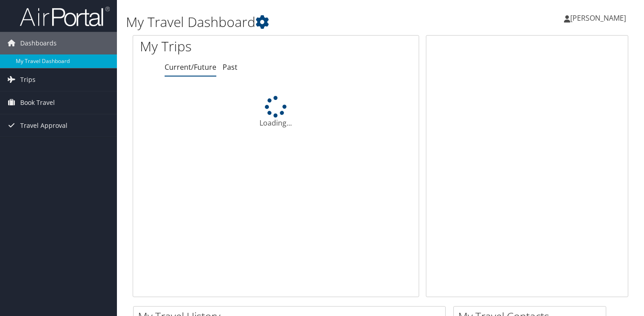 The height and width of the screenshot is (316, 644). What do you see at coordinates (38, 43) in the screenshot?
I see `span: Dashboards` at bounding box center [38, 43].